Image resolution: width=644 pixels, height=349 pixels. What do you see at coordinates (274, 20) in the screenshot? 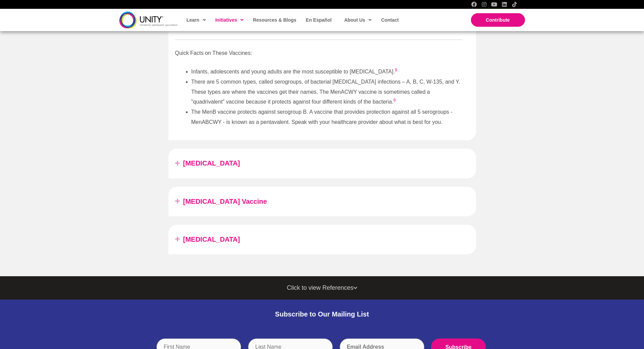
I see `a: Resources & Blogs` at bounding box center [274, 20].